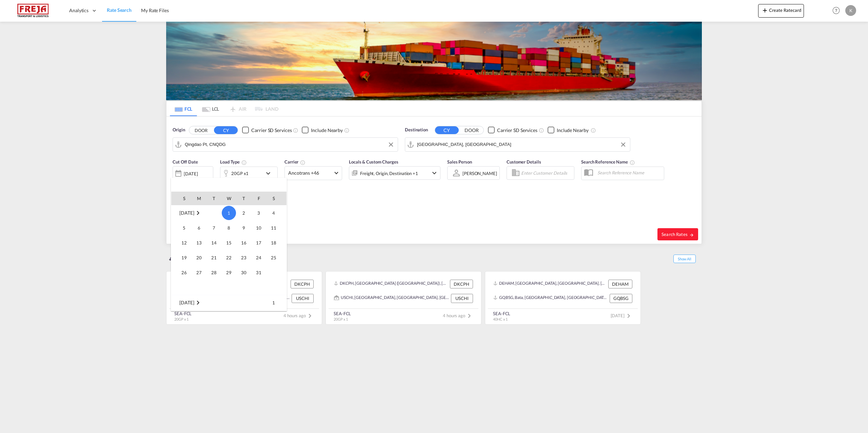  Describe the element at coordinates (258, 213) in the screenshot. I see `td: Friday October 3 2025` at that location.